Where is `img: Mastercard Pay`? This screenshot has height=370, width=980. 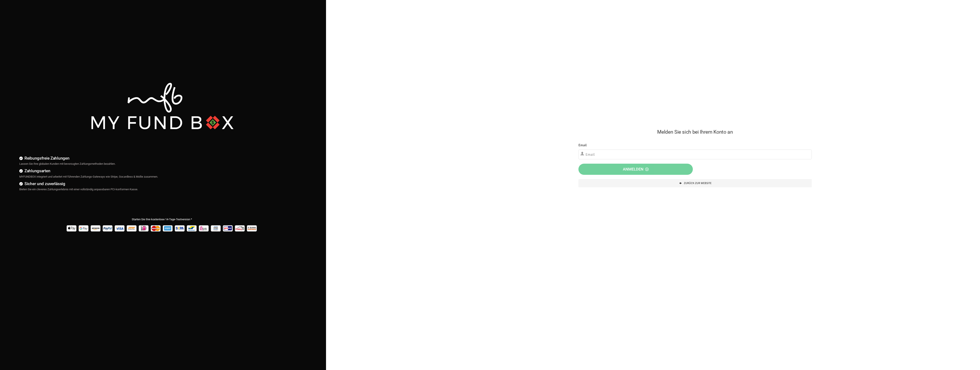
img: Mastercard Pay is located at coordinates (156, 228).